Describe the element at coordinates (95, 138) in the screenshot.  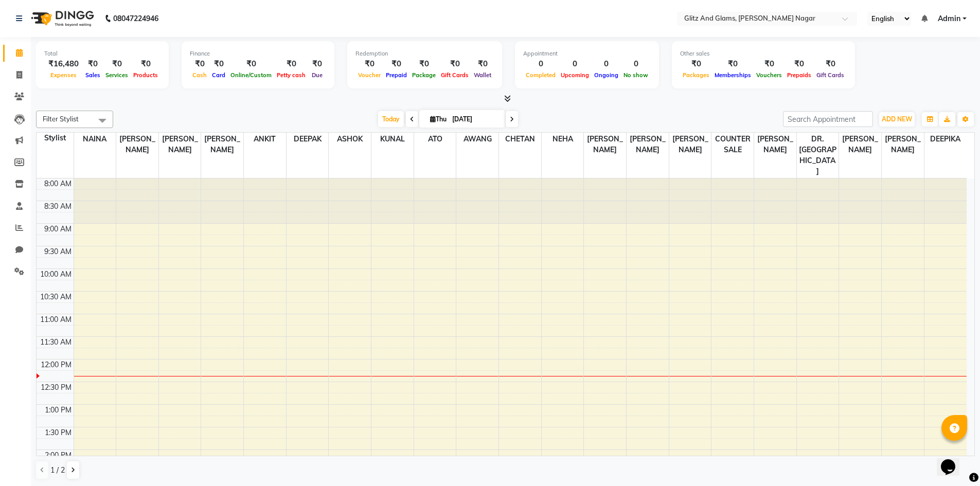
I see `span: NAINA` at that location.